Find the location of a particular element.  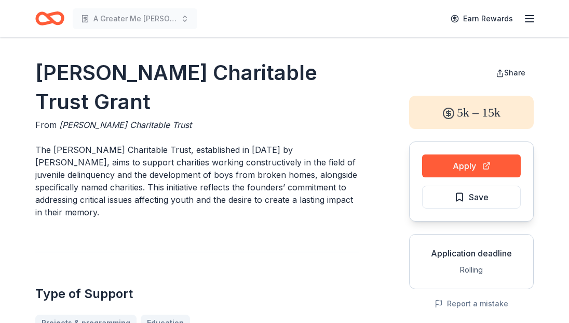

span: Save is located at coordinates (479, 197).